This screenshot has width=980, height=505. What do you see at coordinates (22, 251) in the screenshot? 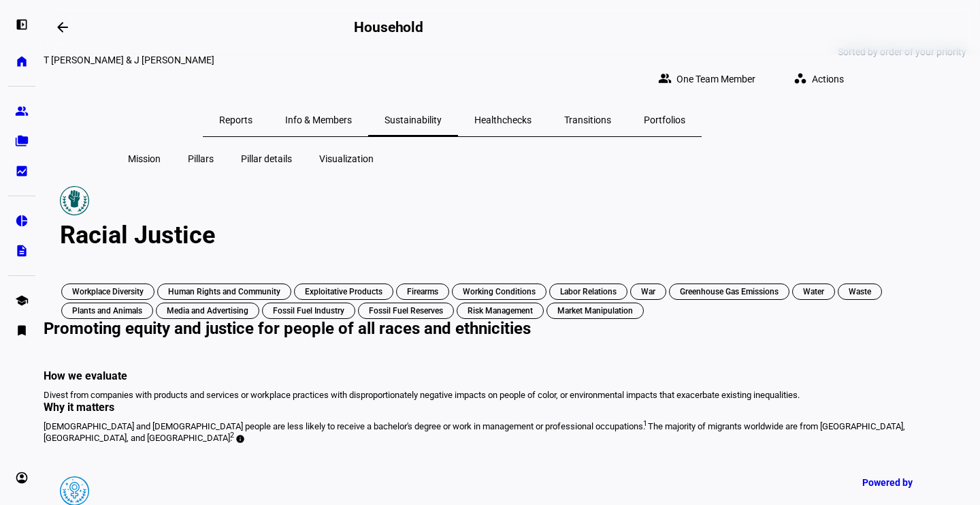
I see `a: description` at bounding box center [22, 251].